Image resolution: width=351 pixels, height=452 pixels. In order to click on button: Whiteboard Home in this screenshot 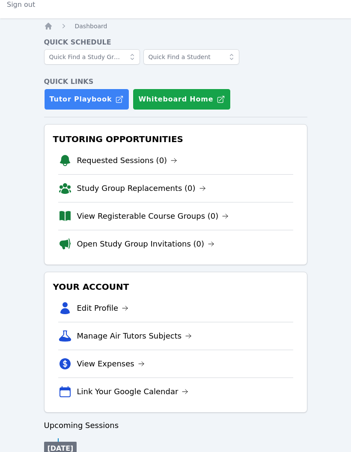, I will do `click(181, 100)`.